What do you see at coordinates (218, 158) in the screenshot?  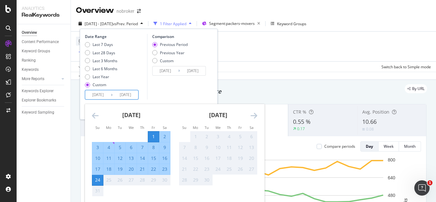 I see `div: 17` at bounding box center [218, 158].